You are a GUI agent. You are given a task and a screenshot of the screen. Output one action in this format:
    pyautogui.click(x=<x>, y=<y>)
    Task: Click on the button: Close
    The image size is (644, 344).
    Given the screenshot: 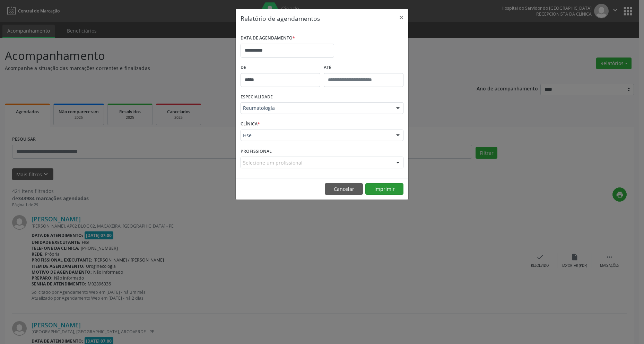 What is the action you would take?
    pyautogui.click(x=401, y=17)
    